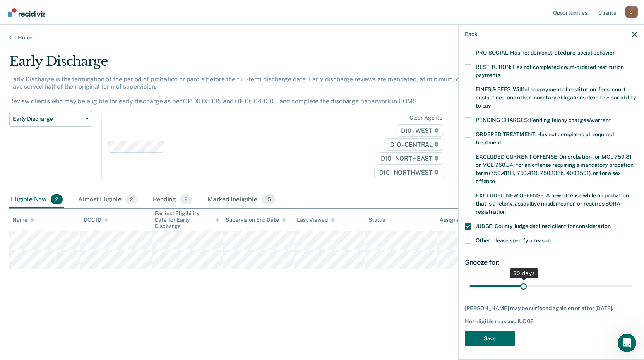 The width and height of the screenshot is (644, 360). Describe the element at coordinates (552, 204) in the screenshot. I see `span: EXCLUDED NEW OFFENSE: A new offense while on probation that is a felony, assaultive misdemeanor, ...` at that location.